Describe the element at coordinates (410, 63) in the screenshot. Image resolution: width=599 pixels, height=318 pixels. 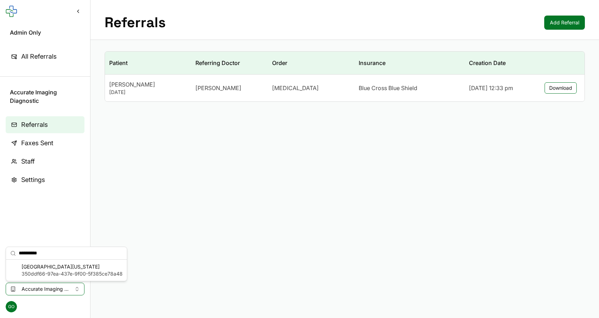
I see `th: Insurance` at that location.